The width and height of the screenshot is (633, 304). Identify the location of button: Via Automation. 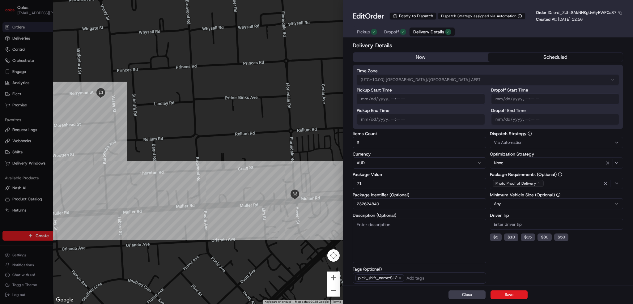
(557, 143).